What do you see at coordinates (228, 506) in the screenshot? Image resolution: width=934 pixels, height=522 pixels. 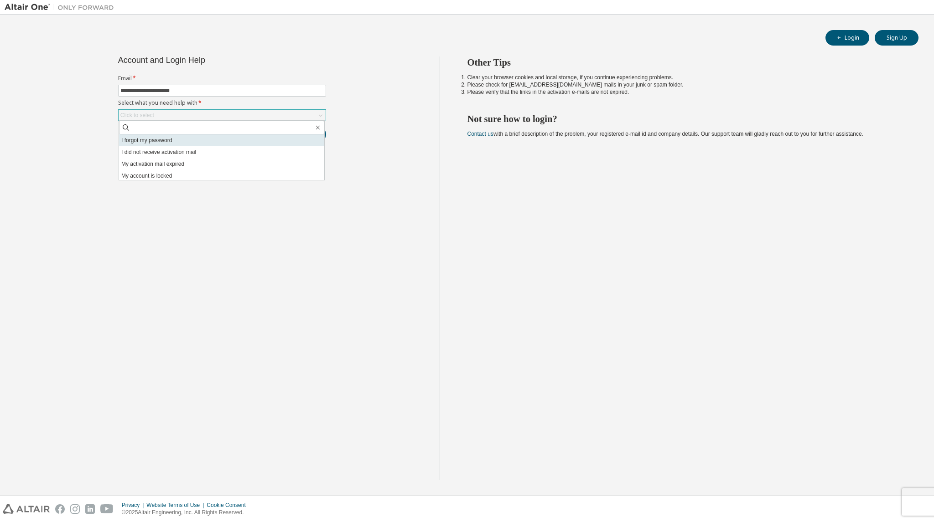 I see `div: Cookie Consent` at bounding box center [228, 506].